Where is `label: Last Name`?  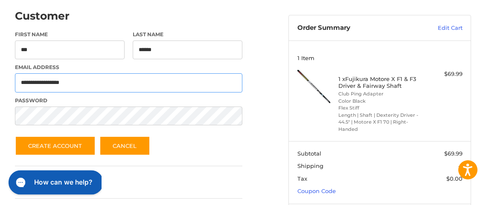 label: Last Name is located at coordinates (187, 35).